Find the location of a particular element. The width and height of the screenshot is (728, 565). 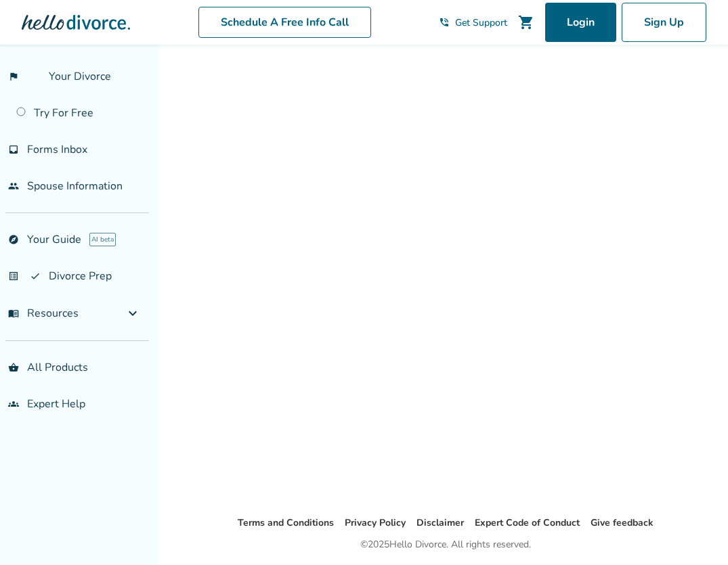

a: Sign Up is located at coordinates (663, 22).